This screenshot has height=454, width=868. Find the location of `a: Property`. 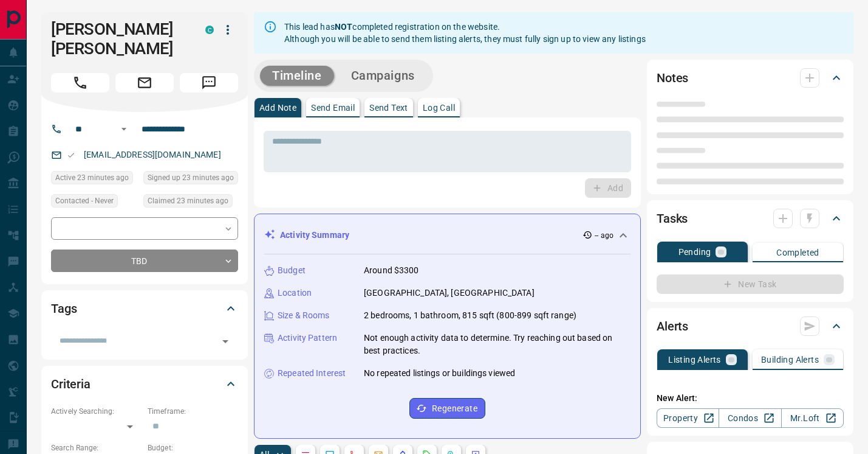

a: Property is located at coordinates (688, 418).